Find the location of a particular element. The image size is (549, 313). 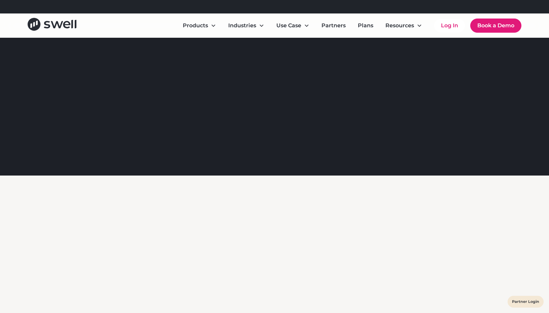

a: home is located at coordinates (52, 25).